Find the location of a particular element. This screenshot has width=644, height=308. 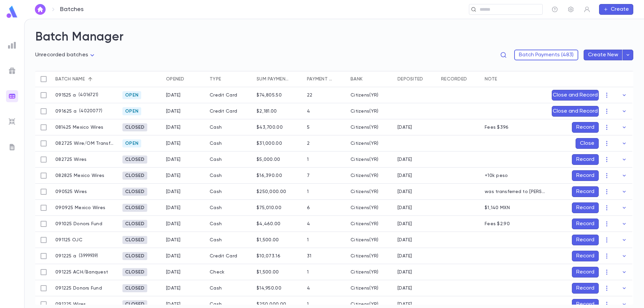

div: Sum payments is located at coordinates (279, 79).